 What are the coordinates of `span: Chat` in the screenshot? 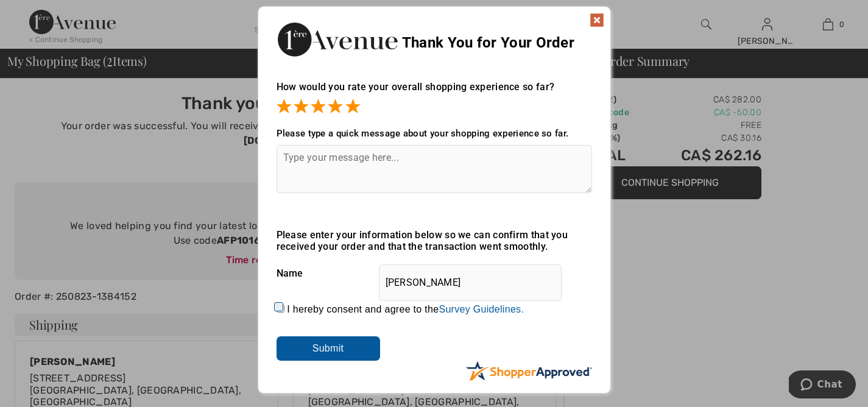 It's located at (41, 14).